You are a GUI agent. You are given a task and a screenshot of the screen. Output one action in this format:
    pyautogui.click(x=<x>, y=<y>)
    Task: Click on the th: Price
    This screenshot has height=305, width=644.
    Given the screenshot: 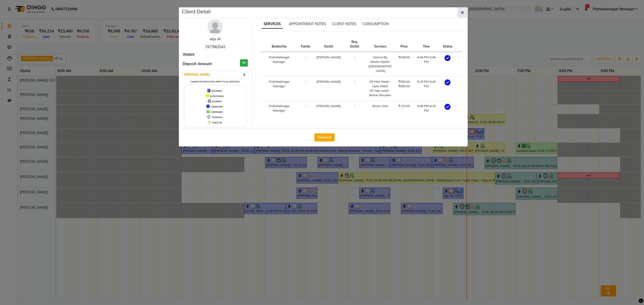 What is the action you would take?
    pyautogui.click(x=404, y=44)
    